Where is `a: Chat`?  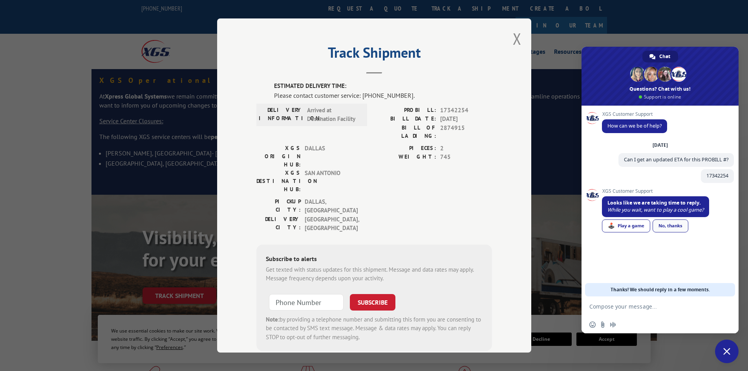
a: Chat is located at coordinates (660, 57).